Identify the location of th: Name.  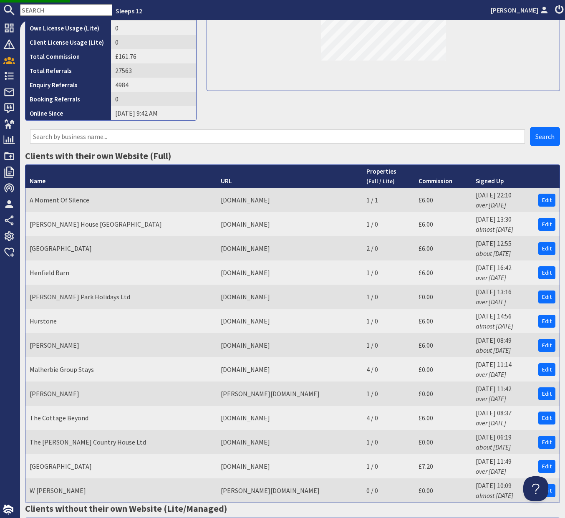
(121, 176).